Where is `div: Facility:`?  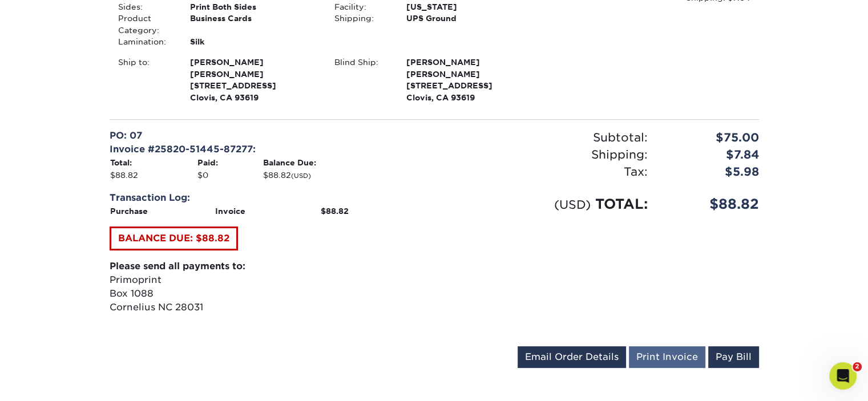 div: Facility: is located at coordinates (362, 7).